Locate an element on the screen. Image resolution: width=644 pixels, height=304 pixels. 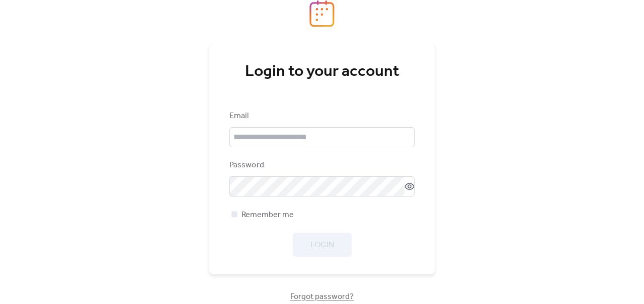
span: Remember me is located at coordinates (268, 215).